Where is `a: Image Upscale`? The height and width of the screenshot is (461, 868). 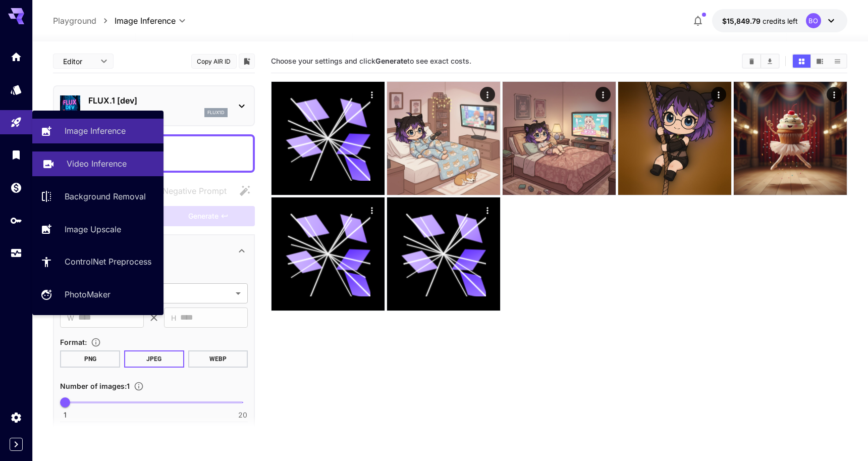 a: Image Upscale is located at coordinates (98, 229).